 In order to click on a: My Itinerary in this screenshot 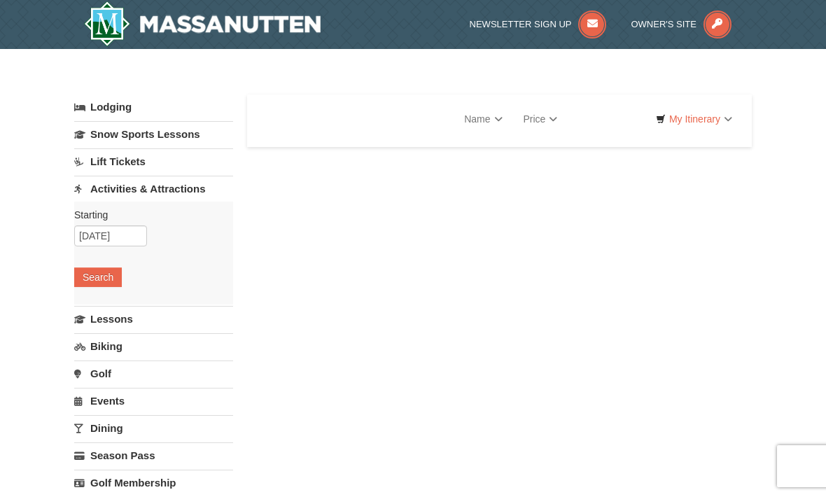, I will do `click(694, 119)`.